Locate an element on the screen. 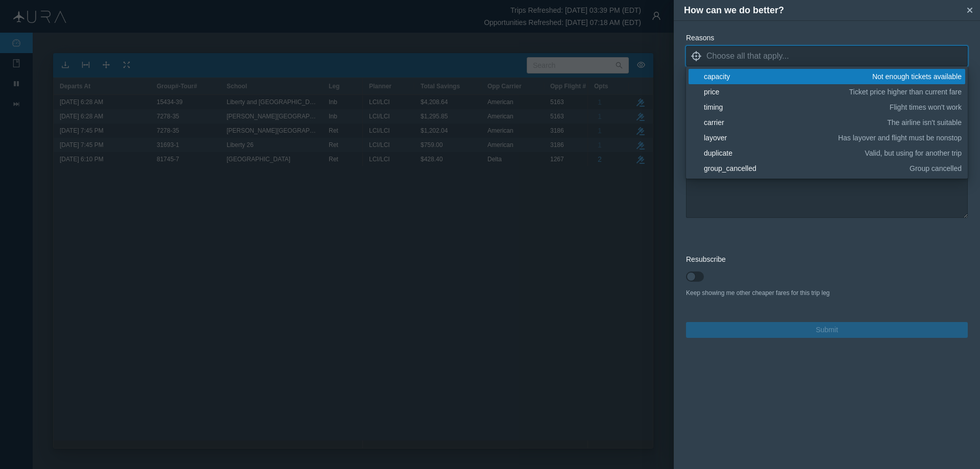 This screenshot has width=980, height=469. div: layover is located at coordinates (769, 138).